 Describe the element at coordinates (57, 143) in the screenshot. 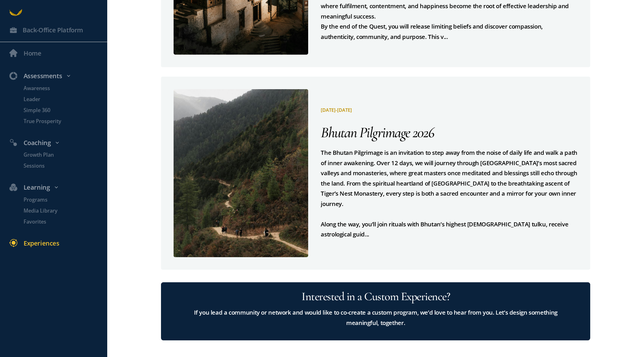

I see `div: Coaching` at that location.